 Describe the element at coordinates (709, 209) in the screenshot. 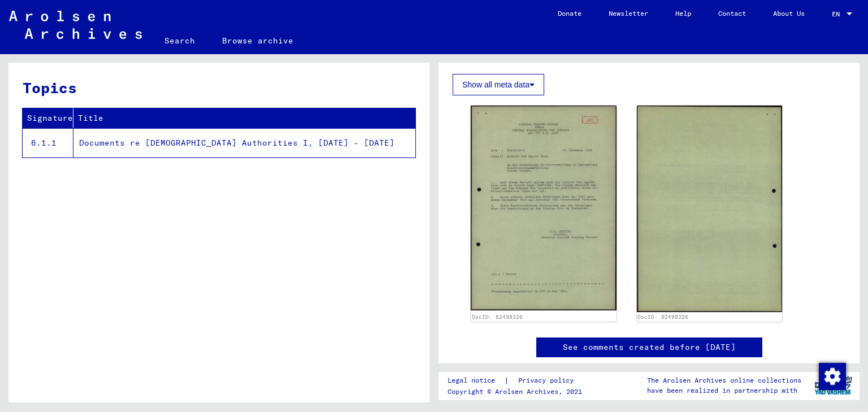

I see `img: 002.jpg` at that location.